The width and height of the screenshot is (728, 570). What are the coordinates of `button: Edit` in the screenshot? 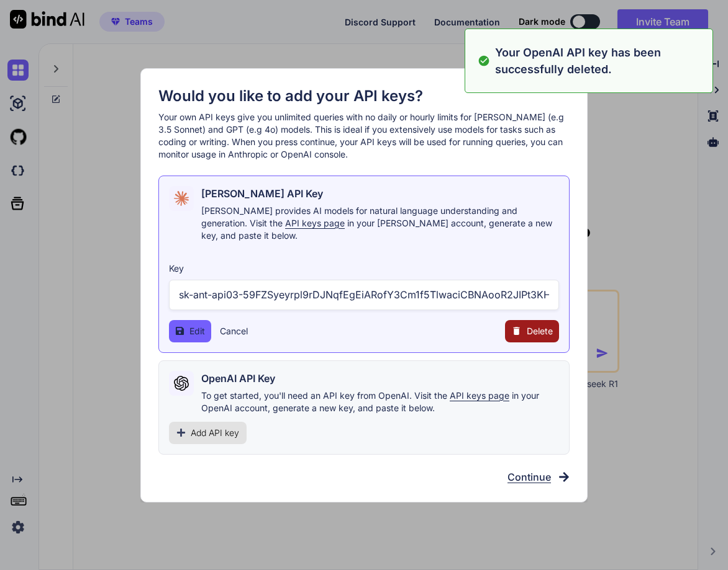 It's located at (190, 331).